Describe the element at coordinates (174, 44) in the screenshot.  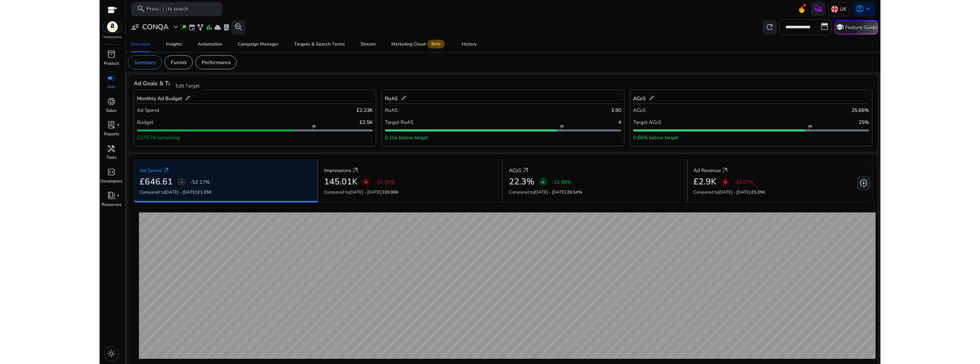
I see `div: Insights` at that location.